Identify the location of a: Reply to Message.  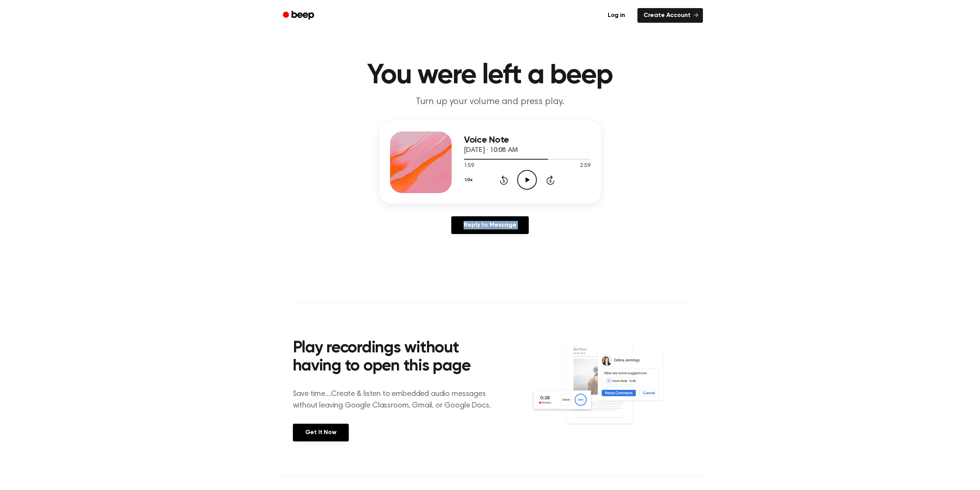
(490, 225).